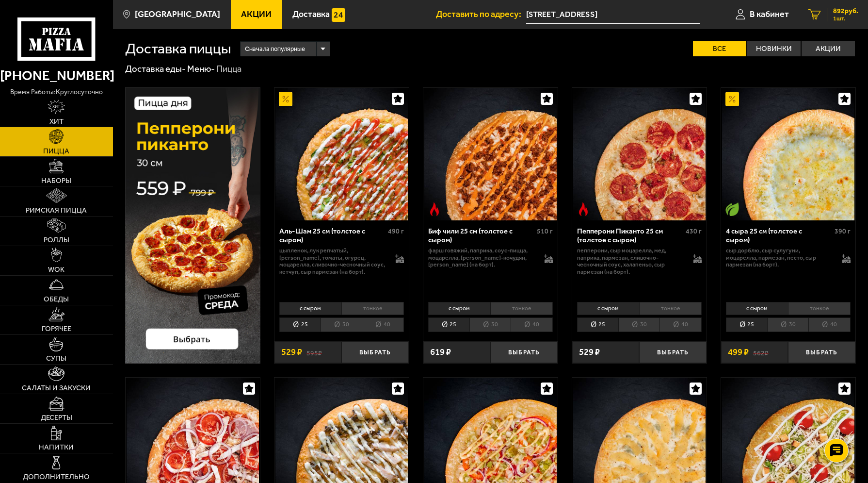 The width and height of the screenshot is (868, 483). What do you see at coordinates (769, 14) in the screenshot?
I see `span: В кабинет` at bounding box center [769, 14].